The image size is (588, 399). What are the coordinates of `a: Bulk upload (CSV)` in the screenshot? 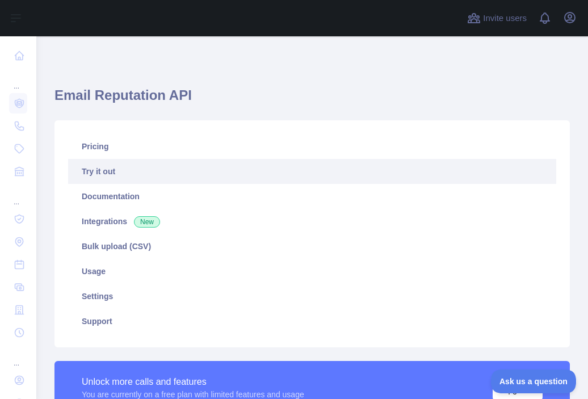 It's located at (312, 246).